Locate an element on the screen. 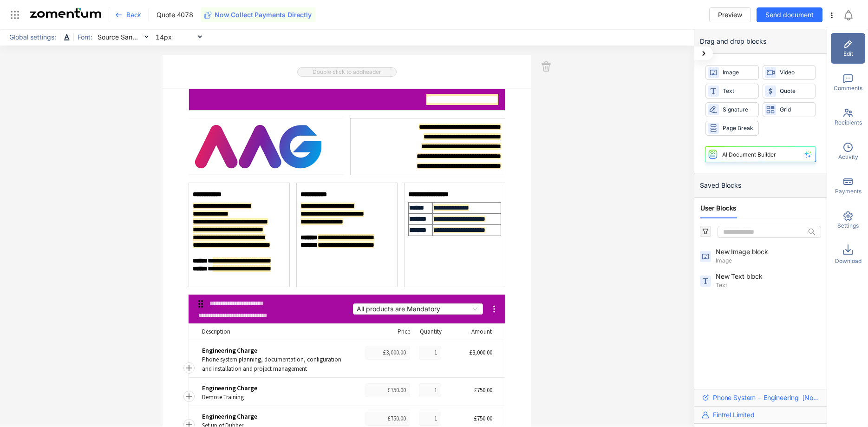 The width and height of the screenshot is (868, 427). div: Description is located at coordinates (275, 332).